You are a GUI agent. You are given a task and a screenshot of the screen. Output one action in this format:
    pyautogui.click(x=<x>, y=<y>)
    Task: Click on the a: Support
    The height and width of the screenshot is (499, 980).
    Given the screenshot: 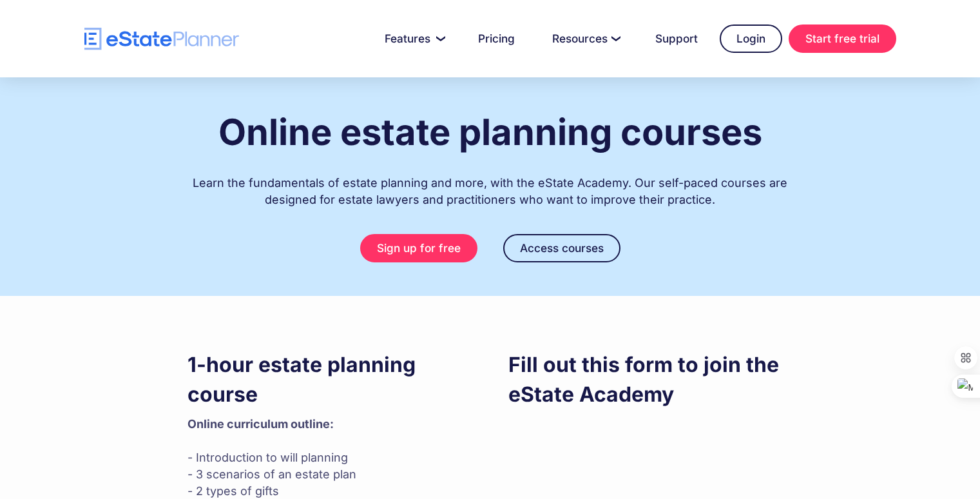 What is the action you would take?
    pyautogui.click(x=676, y=38)
    